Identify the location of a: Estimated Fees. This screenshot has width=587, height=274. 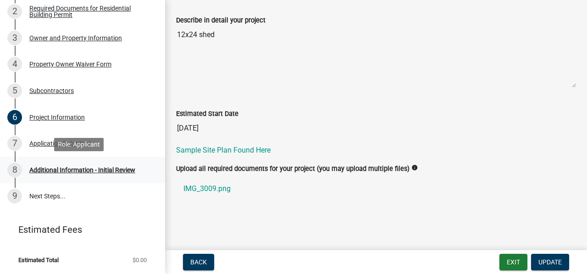
(79, 230).